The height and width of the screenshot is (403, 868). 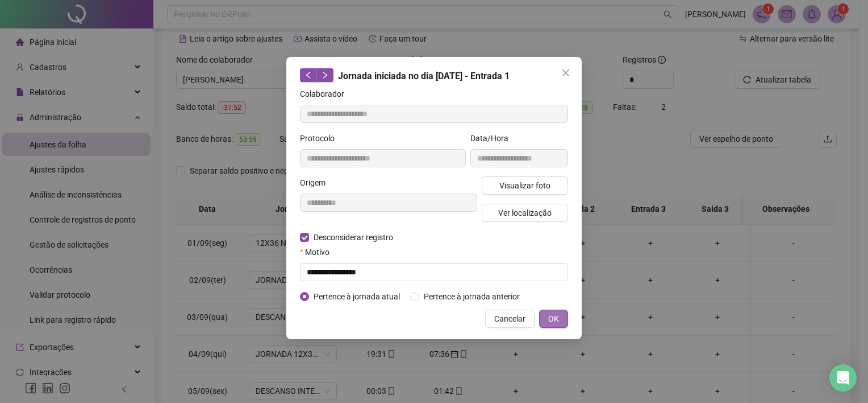 I want to click on button: OK, so click(x=554, y=319).